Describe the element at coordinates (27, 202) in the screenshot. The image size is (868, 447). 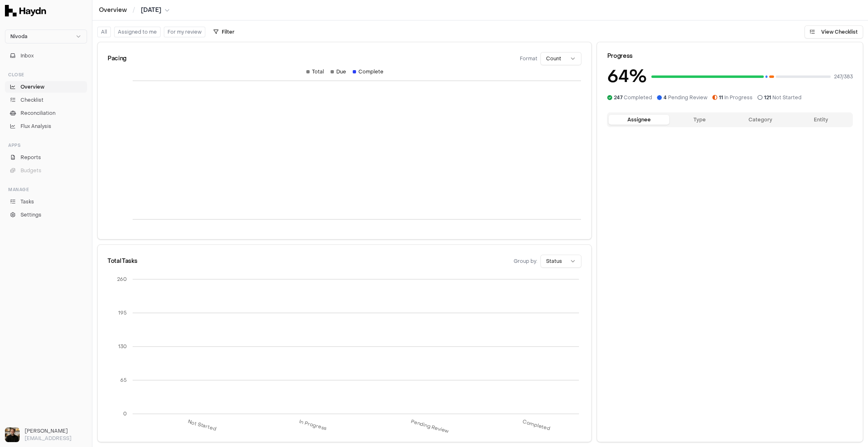
I see `span: Tasks` at that location.